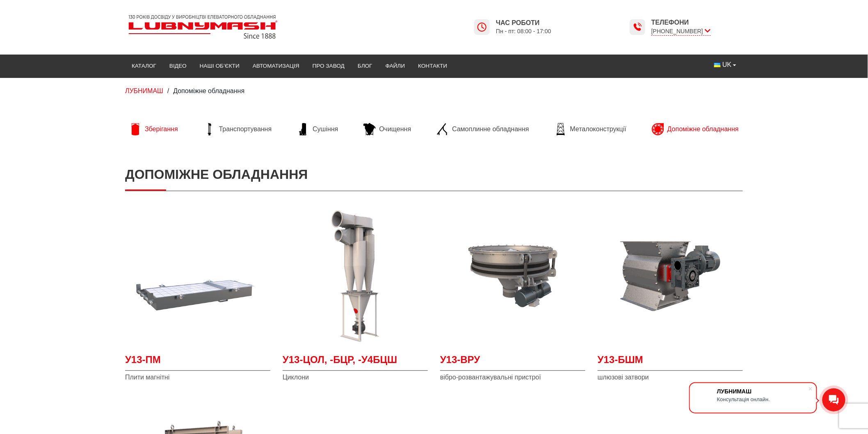 This screenshot has width=868, height=434. I want to click on a: У13-ПМ, so click(198, 362).